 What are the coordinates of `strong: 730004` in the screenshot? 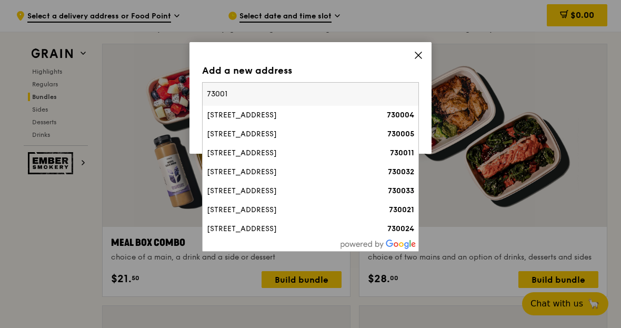 It's located at (400, 115).